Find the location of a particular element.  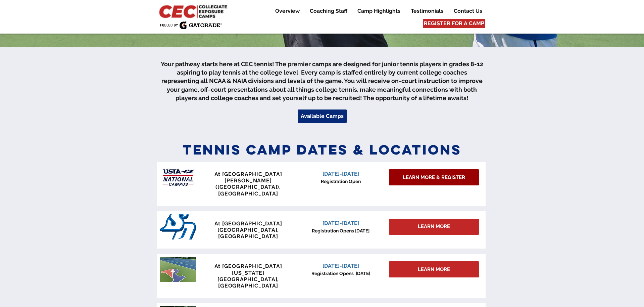

span: Your pathway starts here at CEC tennis! The premier camps are designed for junior tennis players ... is located at coordinates (322, 81).